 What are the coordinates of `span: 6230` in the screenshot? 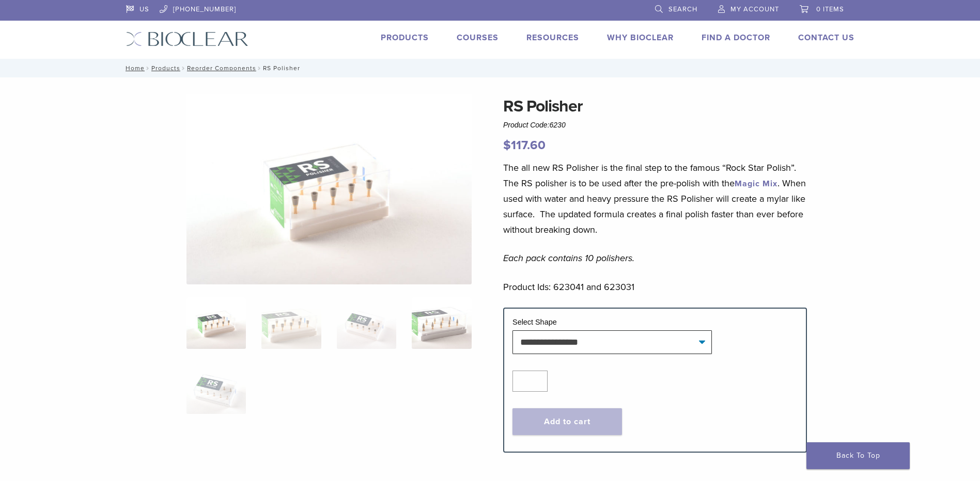 It's located at (557, 125).